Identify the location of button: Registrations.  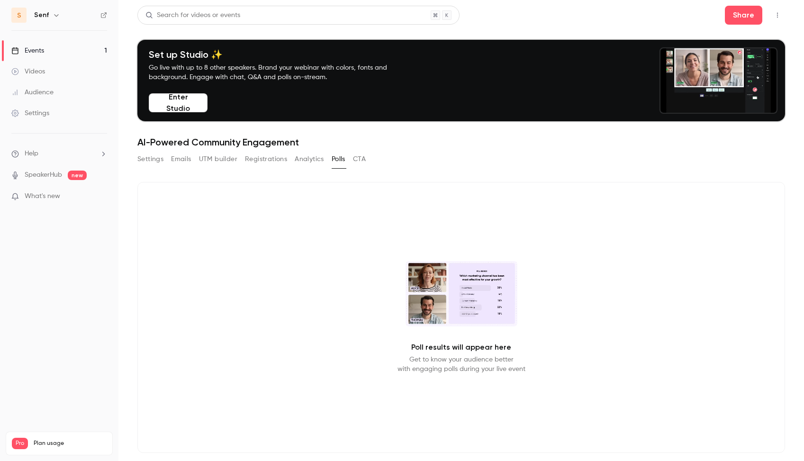
(266, 159).